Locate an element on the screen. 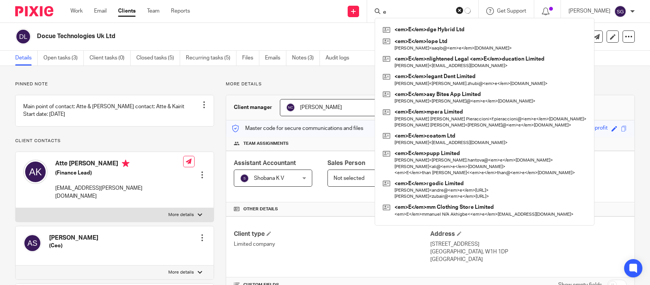  span: Other details is located at coordinates (260, 209).